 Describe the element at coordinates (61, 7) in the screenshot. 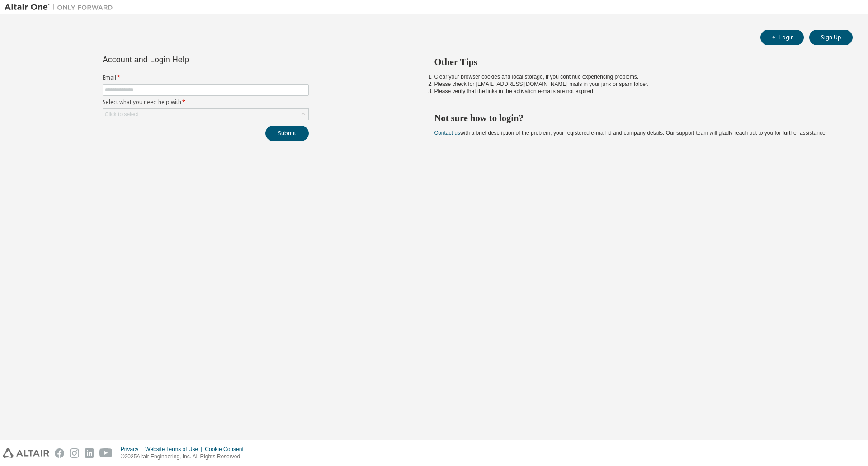

I see `img: Altair One` at that location.